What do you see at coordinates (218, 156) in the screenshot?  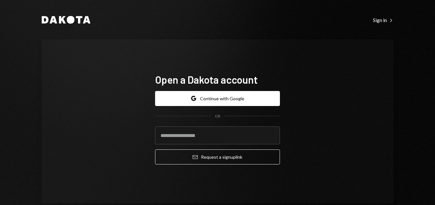 I see `button: Request a signuplink` at bounding box center [218, 156].